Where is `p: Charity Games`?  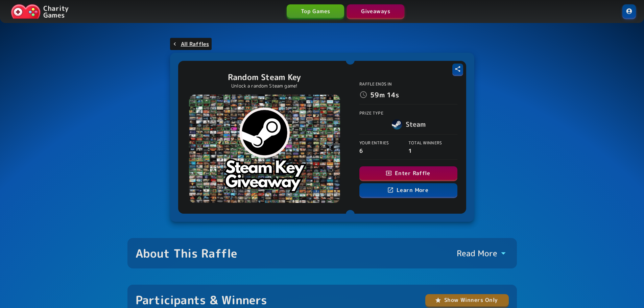 p: Charity Games is located at coordinates (56, 12).